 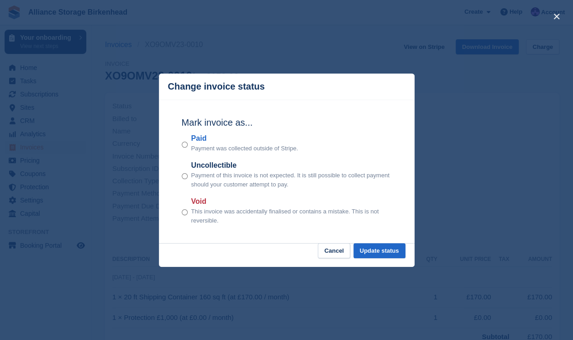 What do you see at coordinates (287, 122) in the screenshot?
I see `h2: Mark invoice as...` at bounding box center [287, 122].